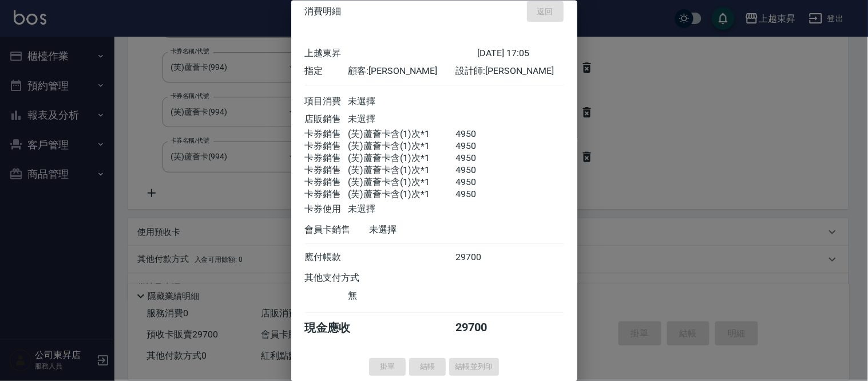 This screenshot has width=868, height=381. Describe the element at coordinates (326, 71) in the screenshot. I see `div: 指定` at that location.